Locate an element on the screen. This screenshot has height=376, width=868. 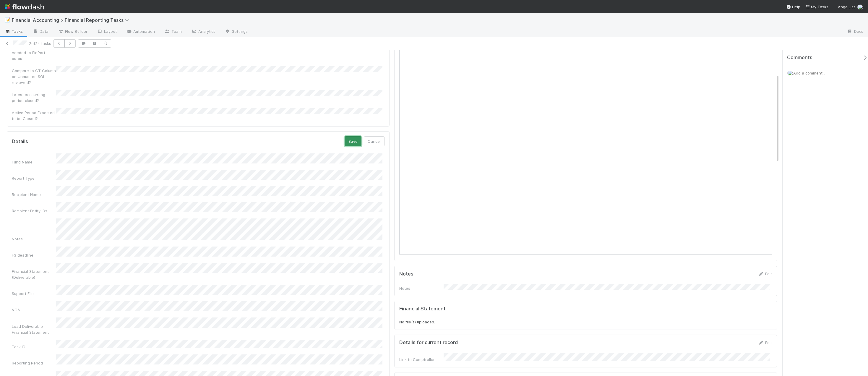
a: Settings is located at coordinates (236, 32).